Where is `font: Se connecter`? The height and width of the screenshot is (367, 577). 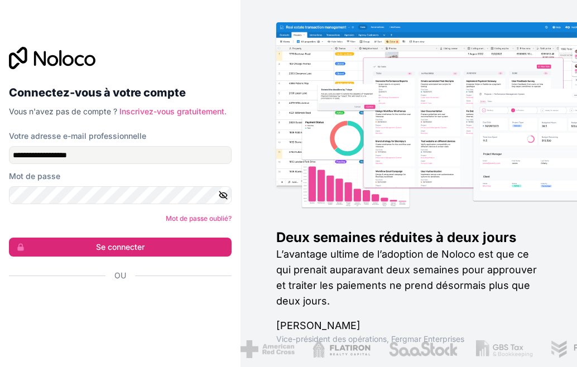 font: Se connecter is located at coordinates (120, 247).